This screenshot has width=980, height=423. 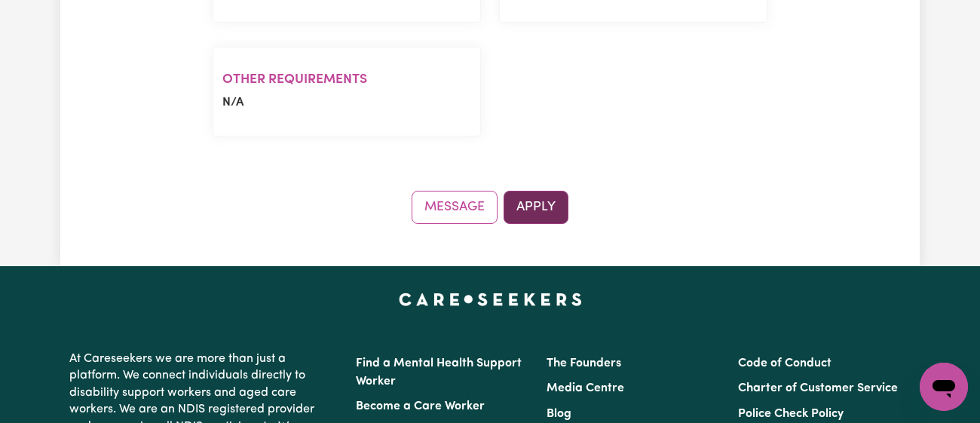 I want to click on a: The Founders, so click(x=584, y=364).